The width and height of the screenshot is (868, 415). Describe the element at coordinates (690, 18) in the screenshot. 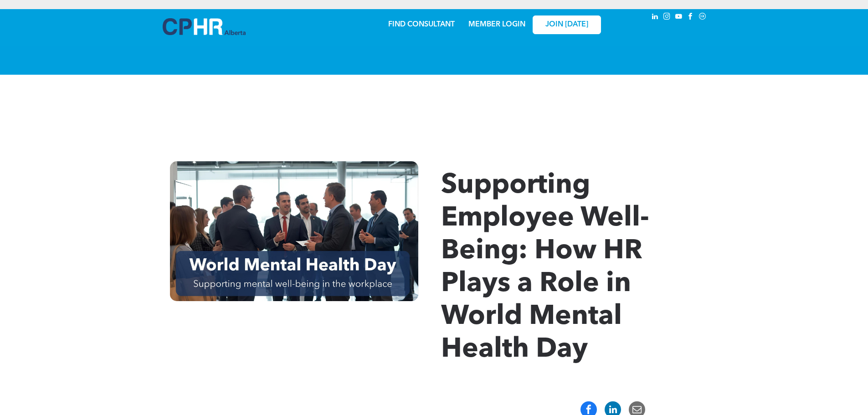

I see `a: facebook` at that location.